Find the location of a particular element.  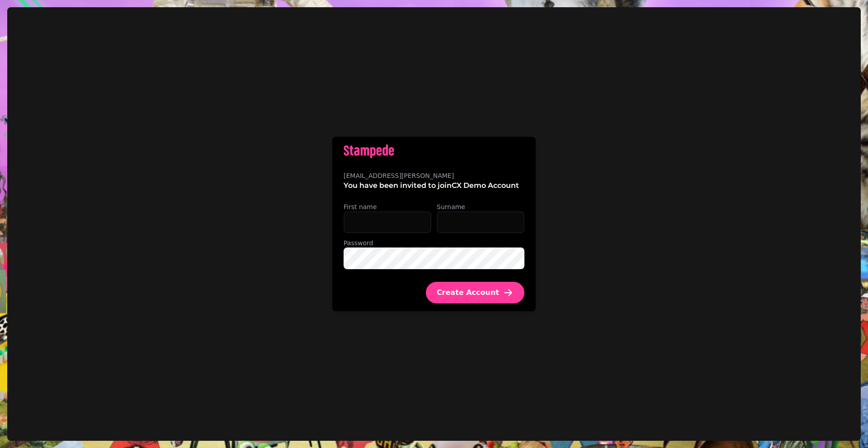

label: First name is located at coordinates (387, 207).